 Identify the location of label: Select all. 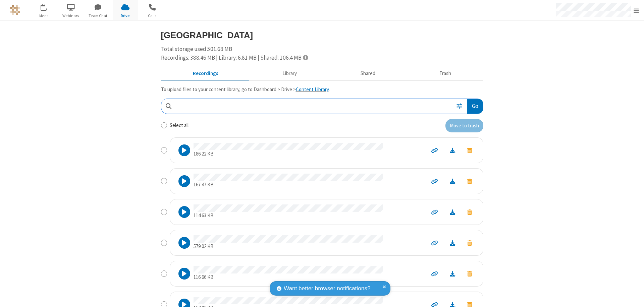
(179, 126).